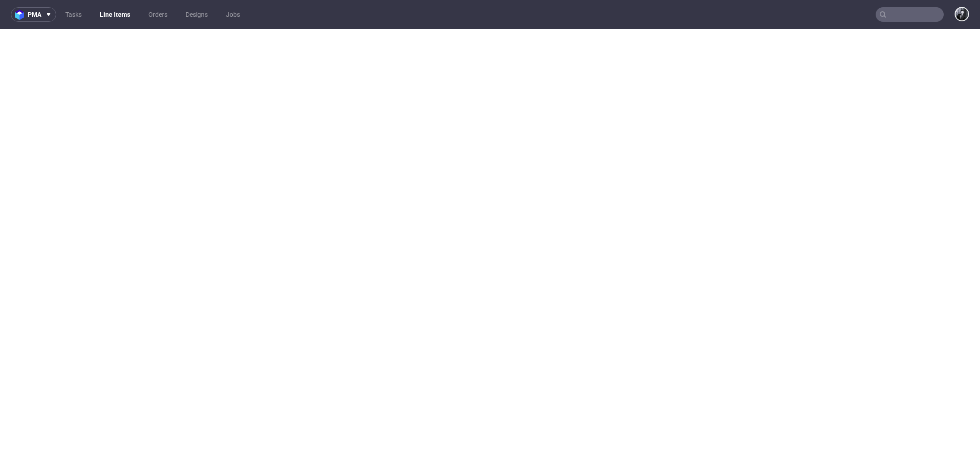 This screenshot has width=980, height=455. Describe the element at coordinates (21, 15) in the screenshot. I see `img: logo` at that location.